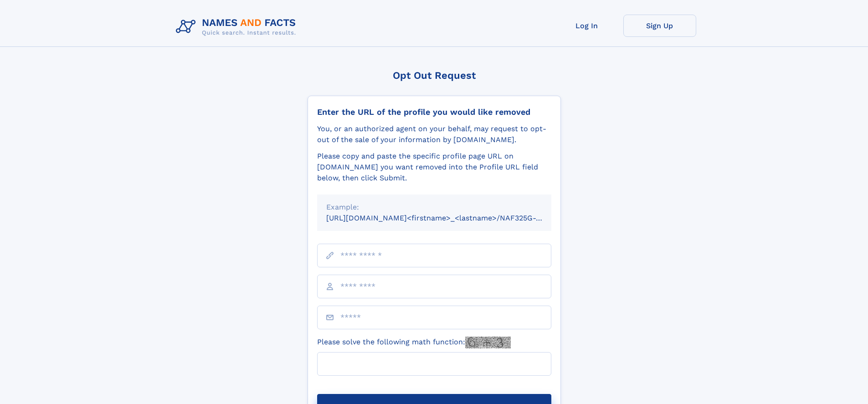 The width and height of the screenshot is (868, 404). Describe the element at coordinates (434, 75) in the screenshot. I see `div: Opt Out Request` at that location.